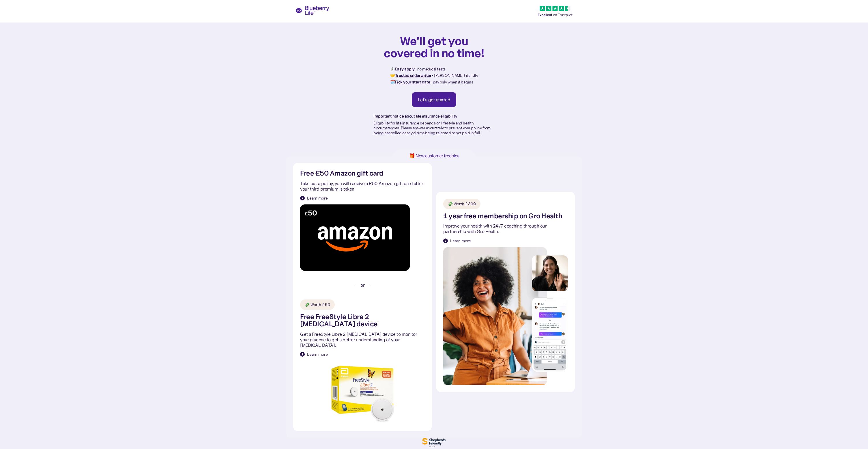 The image size is (868, 449). What do you see at coordinates (434, 99) in the screenshot?
I see `a: Let's get started` at bounding box center [434, 99].